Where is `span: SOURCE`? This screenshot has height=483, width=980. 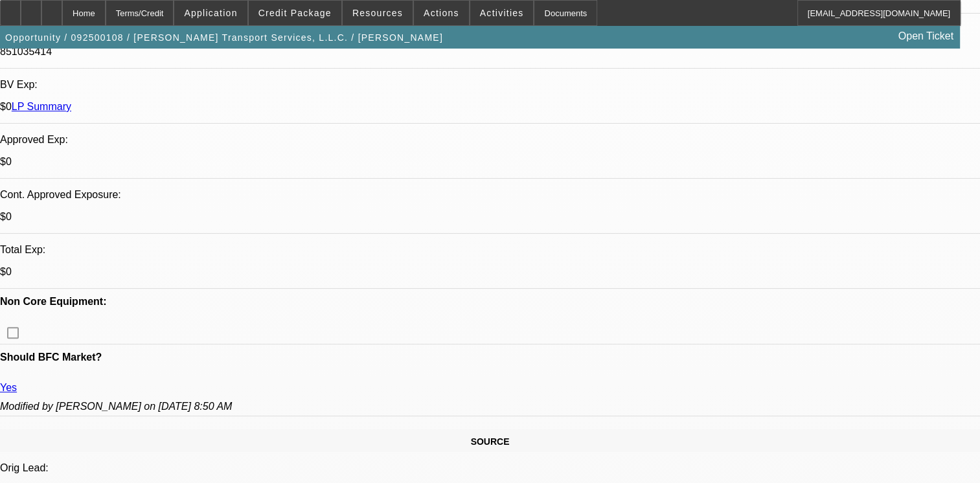
span: SOURCE is located at coordinates (490, 441).